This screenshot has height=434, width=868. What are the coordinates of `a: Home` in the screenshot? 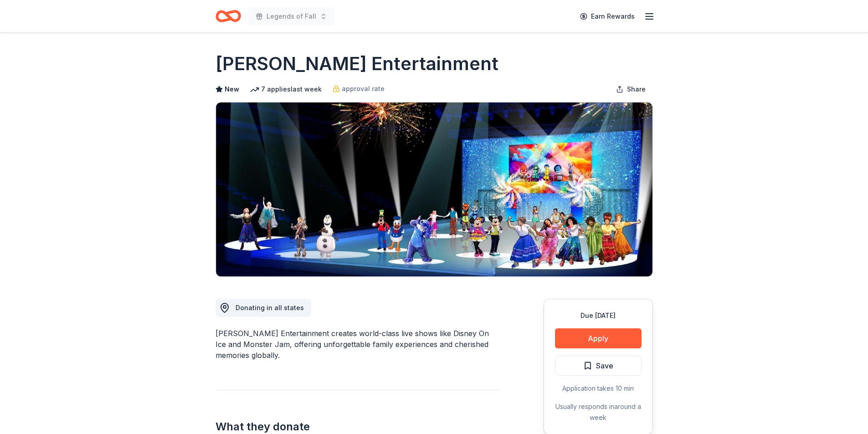 It's located at (228, 16).